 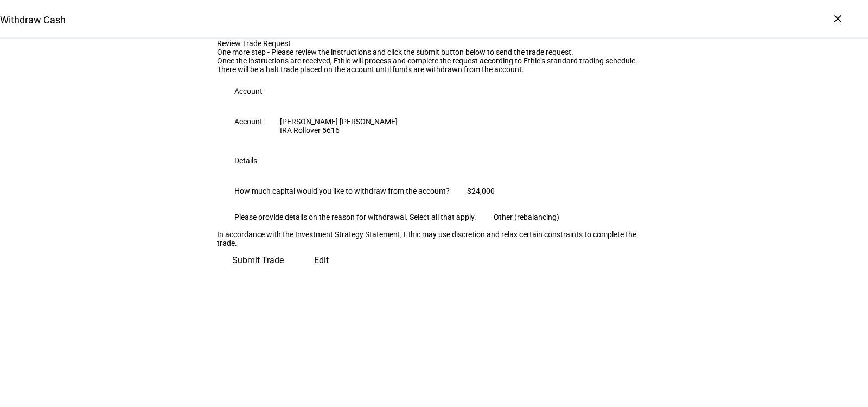 What do you see at coordinates (246, 161) in the screenshot?
I see `div: Details` at bounding box center [246, 161].